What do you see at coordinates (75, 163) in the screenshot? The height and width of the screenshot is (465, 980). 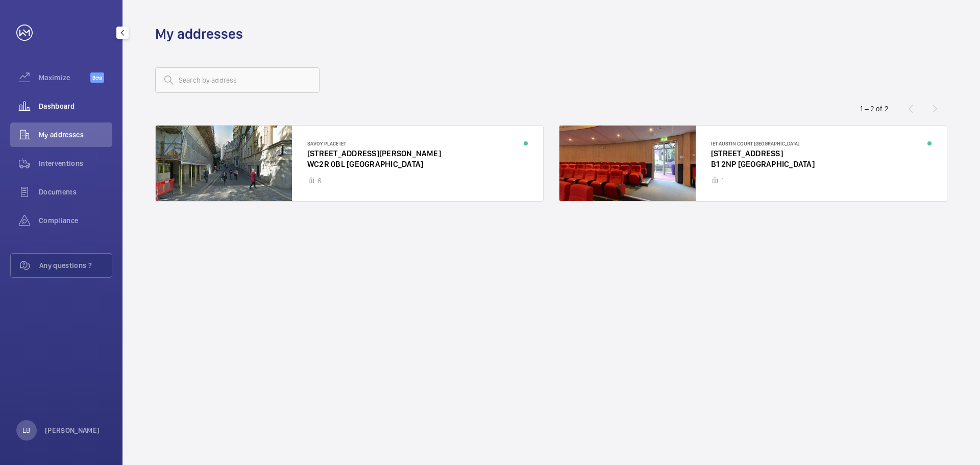 I see `span: Interventions` at bounding box center [75, 163].